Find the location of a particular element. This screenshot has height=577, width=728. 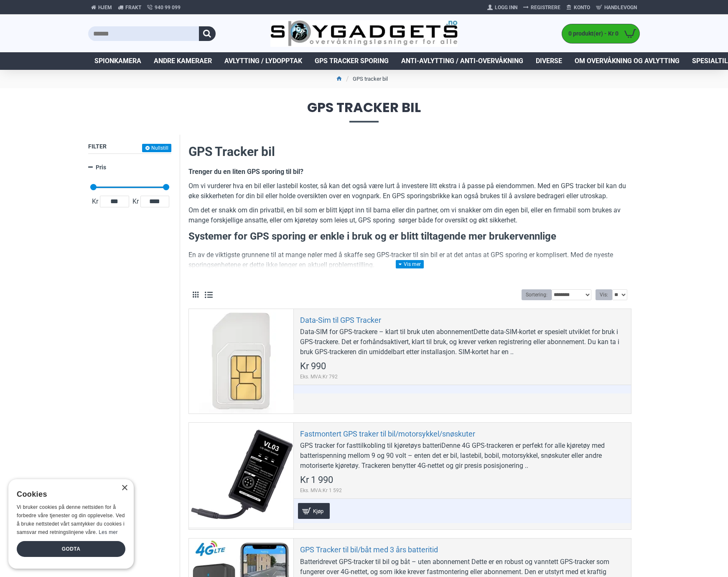

p: Om vi vurderer hva en bil eller lastebil koster, så kan det også være lurt å investere litt ekstr... is located at coordinates (410, 191).